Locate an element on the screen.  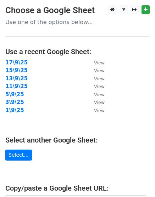
h4: Use a recent Google Sheet: is located at coordinates (77, 52).